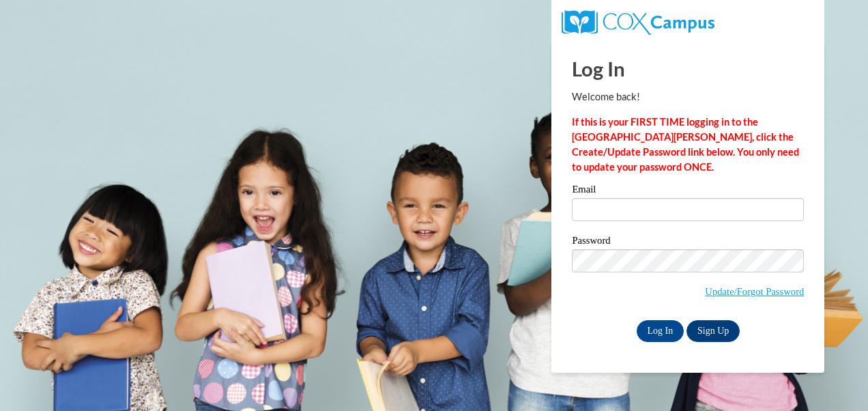  I want to click on label: Password, so click(688, 242).